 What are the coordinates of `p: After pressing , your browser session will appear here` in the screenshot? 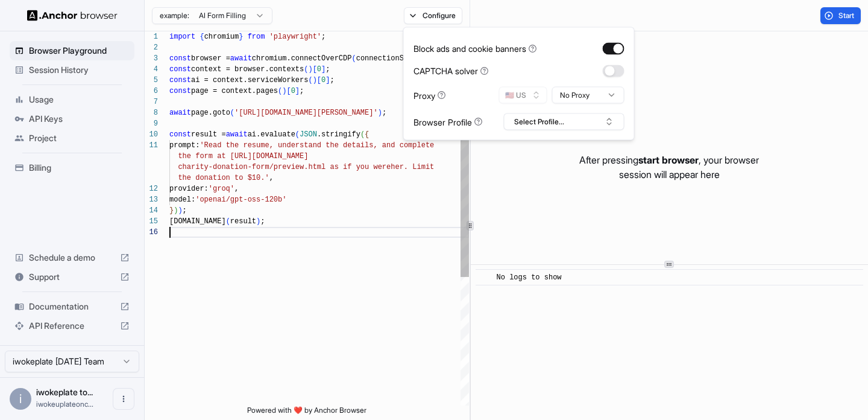 It's located at (669, 167).